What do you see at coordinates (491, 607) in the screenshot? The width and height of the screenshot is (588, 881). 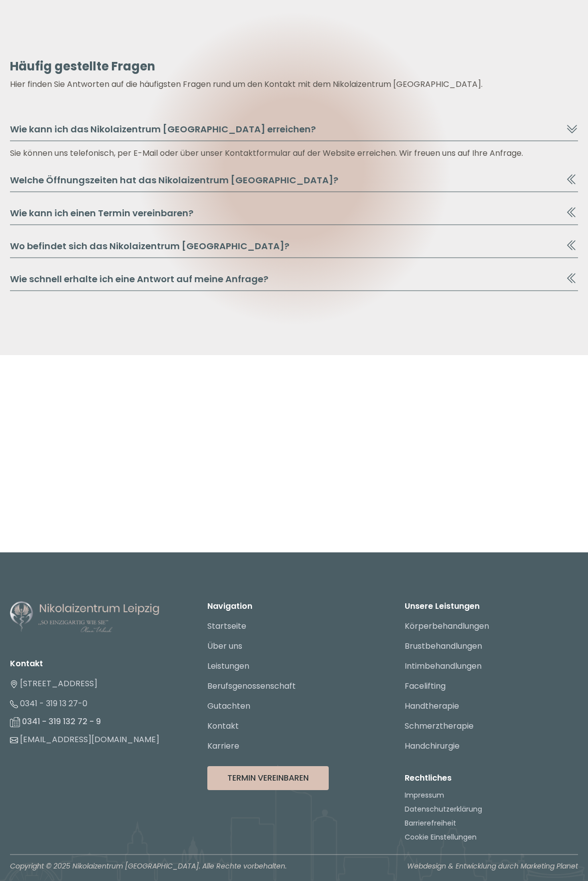 I see `p: Unsere Leistungen` at bounding box center [491, 607].